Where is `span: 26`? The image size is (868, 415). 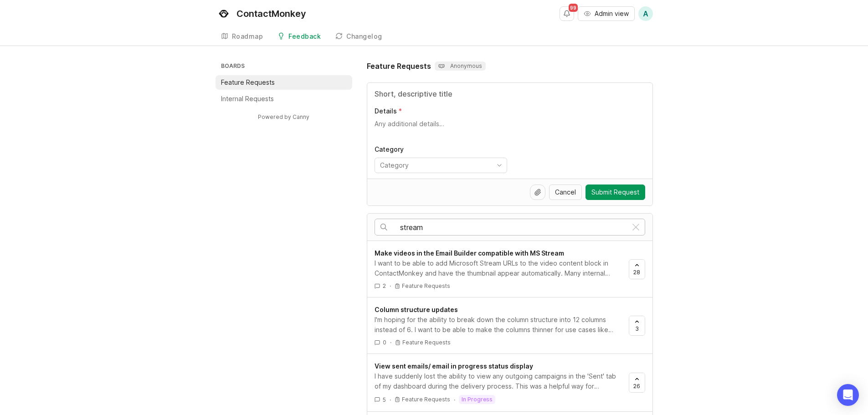
span: 26 is located at coordinates (637, 386).